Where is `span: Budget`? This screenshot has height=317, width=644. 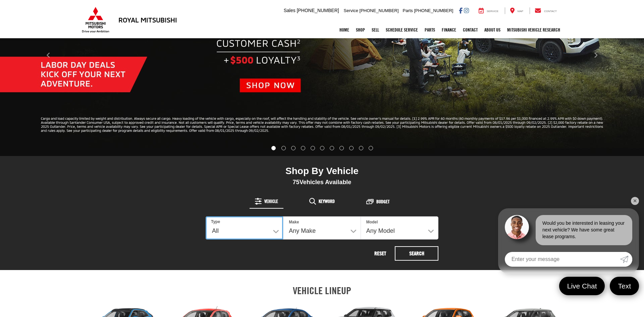
span: Budget is located at coordinates (383, 202).